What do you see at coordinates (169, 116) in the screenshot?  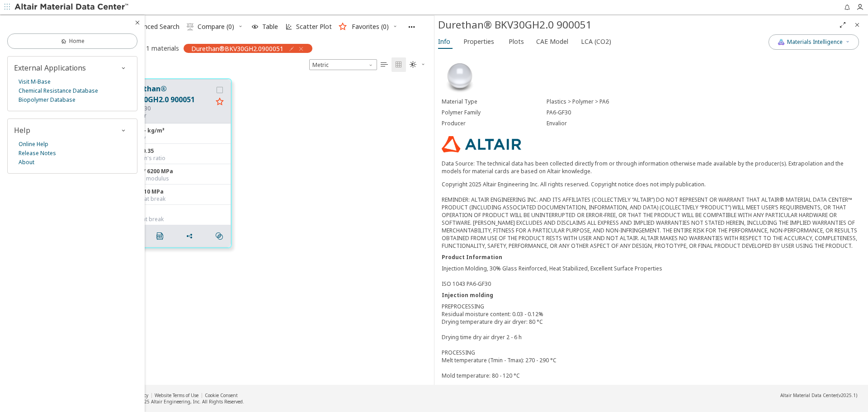 I see `p: Envalior` at bounding box center [169, 116].